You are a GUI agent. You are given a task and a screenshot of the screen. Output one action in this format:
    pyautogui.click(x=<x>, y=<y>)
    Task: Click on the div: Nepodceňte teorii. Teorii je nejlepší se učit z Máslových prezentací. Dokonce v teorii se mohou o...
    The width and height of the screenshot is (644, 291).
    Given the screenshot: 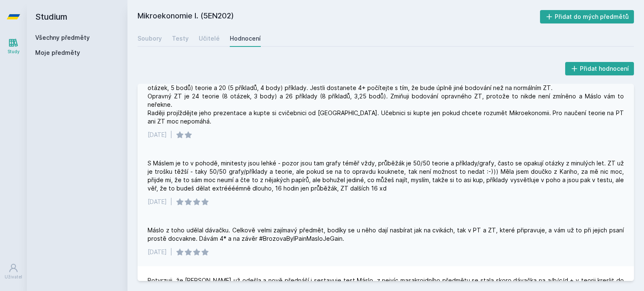 What is the action you would take?
    pyautogui.click(x=385, y=100)
    